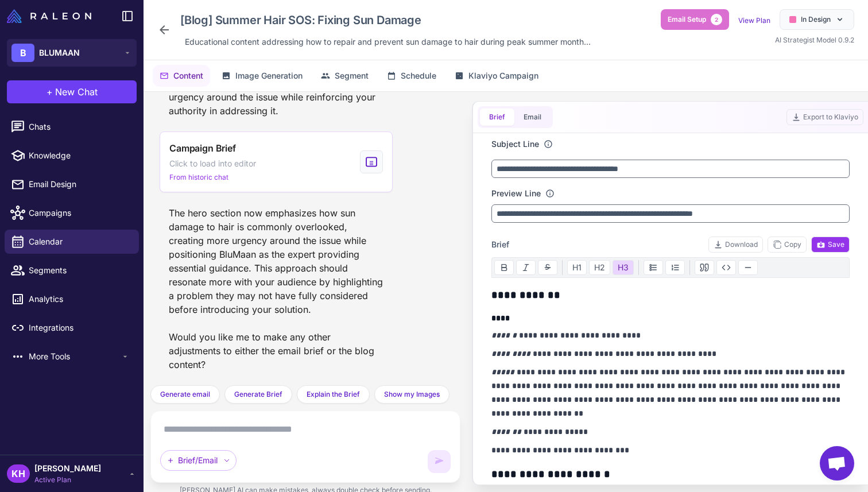 The width and height of the screenshot is (868, 492). I want to click on button: Explain the Brief, so click(333, 394).